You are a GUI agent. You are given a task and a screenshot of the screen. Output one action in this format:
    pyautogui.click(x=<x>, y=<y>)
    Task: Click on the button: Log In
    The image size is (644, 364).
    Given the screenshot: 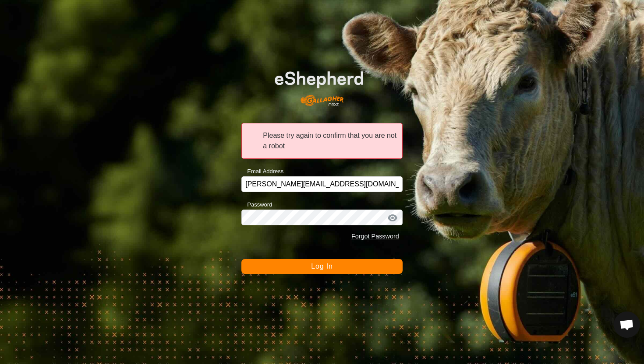 What is the action you would take?
    pyautogui.click(x=322, y=267)
    